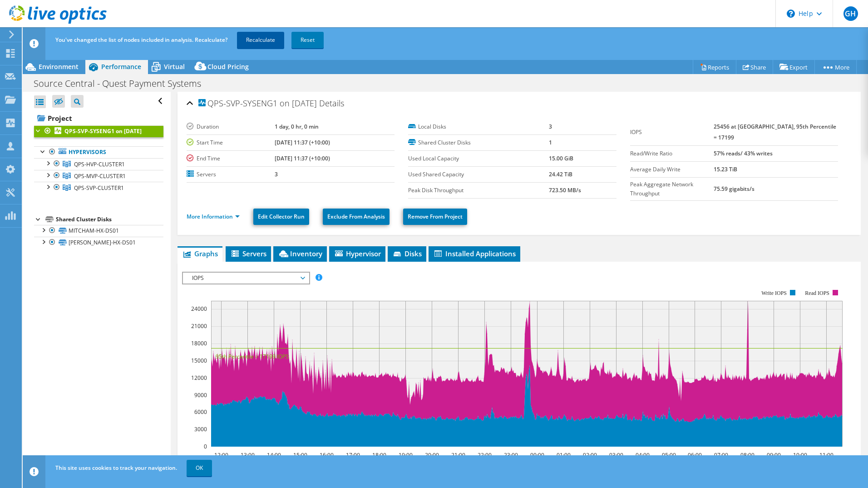 This screenshot has width=868, height=488. What do you see at coordinates (475, 253) in the screenshot?
I see `span: Installed Applications` at bounding box center [475, 253].